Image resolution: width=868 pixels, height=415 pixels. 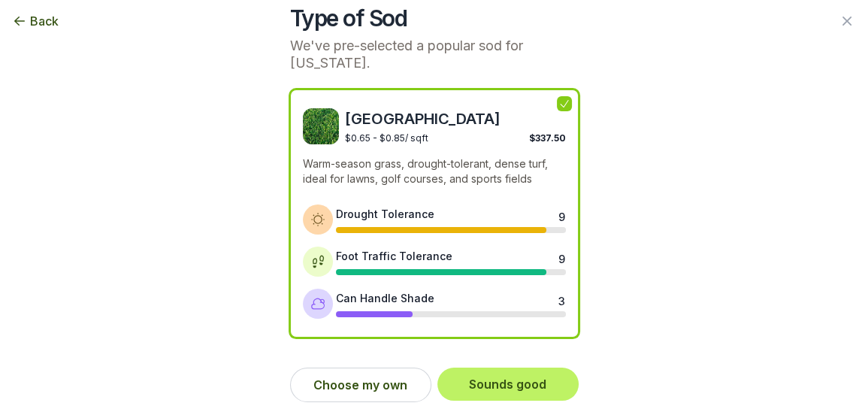 I want to click on button: Sounds good, so click(x=508, y=385).